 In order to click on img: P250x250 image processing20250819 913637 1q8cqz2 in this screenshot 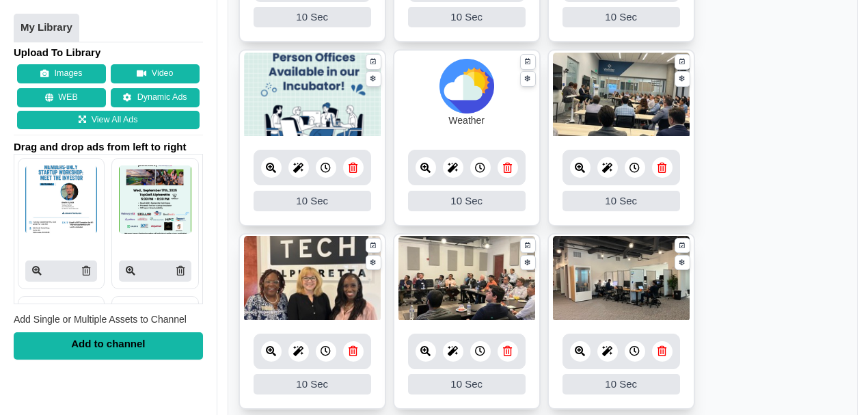, I will do `click(61, 200)`.